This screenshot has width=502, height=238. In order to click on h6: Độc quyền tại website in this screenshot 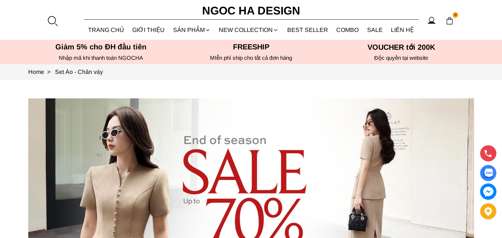, I will do `click(401, 58)`.